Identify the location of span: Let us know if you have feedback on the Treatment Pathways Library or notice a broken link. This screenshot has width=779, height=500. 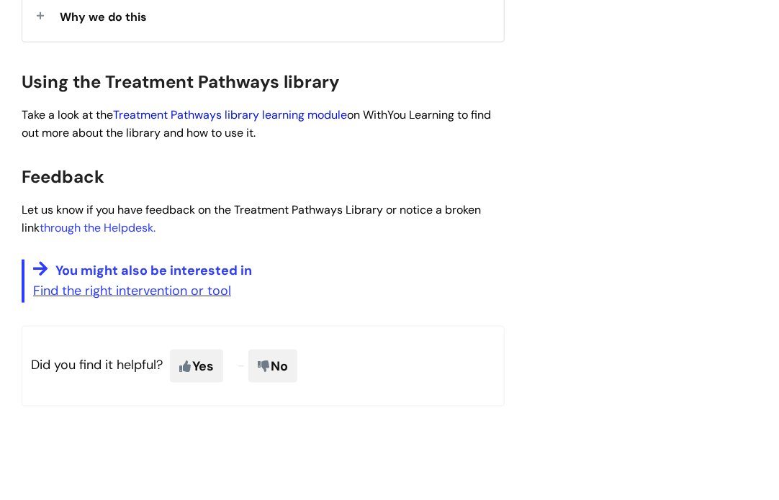
(251, 219).